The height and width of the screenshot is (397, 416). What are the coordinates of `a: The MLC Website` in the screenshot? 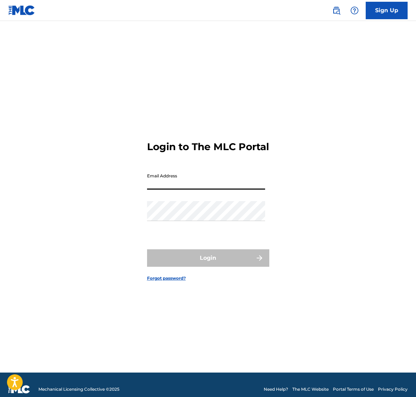 It's located at (310, 389).